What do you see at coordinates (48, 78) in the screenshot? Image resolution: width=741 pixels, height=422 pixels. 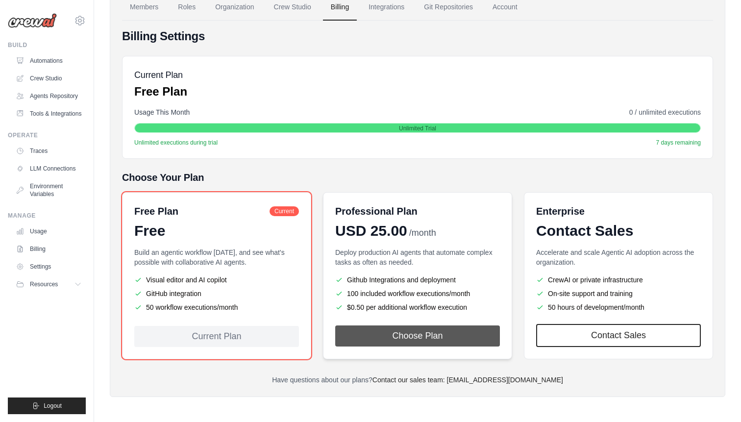 I see `a: Crew Studio` at bounding box center [48, 78].